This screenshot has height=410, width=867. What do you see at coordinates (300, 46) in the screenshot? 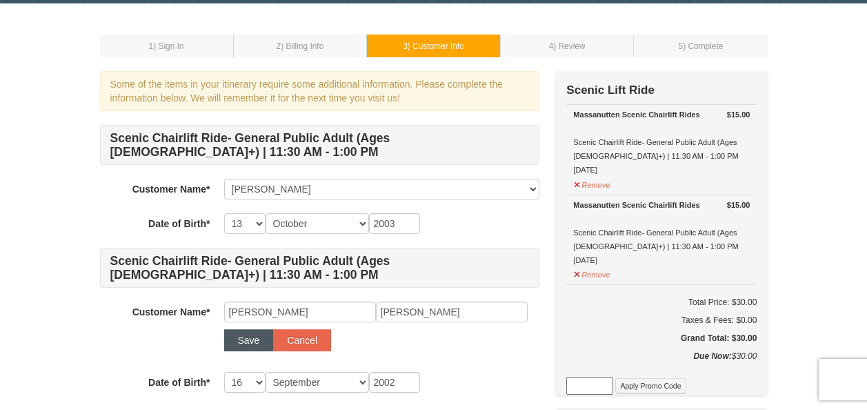
I see `small: 2` at bounding box center [300, 46].